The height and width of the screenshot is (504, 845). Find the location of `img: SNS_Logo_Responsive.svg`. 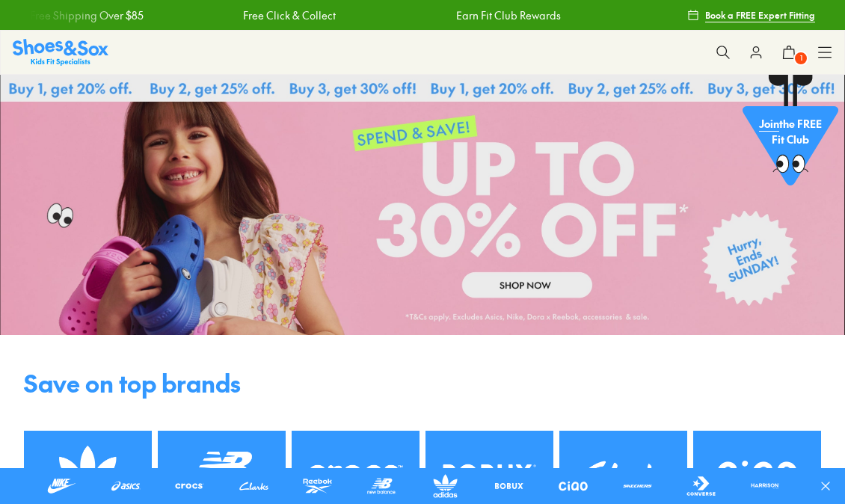

img: SNS_Logo_Responsive.svg is located at coordinates (60, 51).